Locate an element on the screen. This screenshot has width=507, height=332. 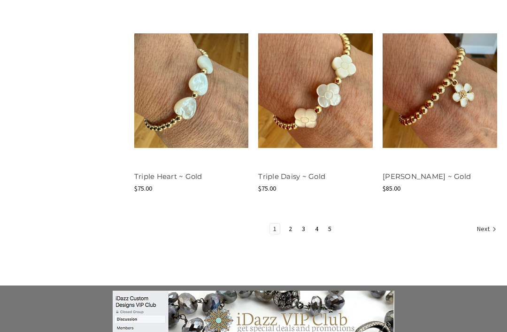
a: Page 2 of 5 is located at coordinates (290, 229).